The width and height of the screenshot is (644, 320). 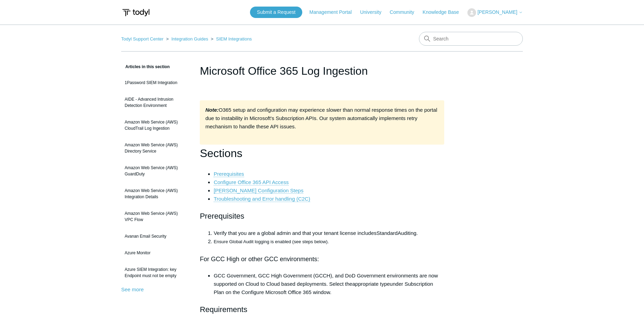 I want to click on strong: Note:, so click(x=212, y=110).